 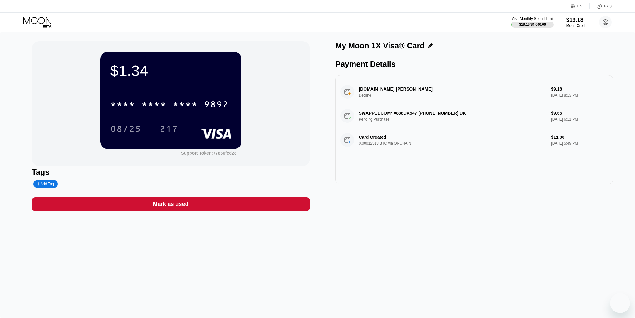 What do you see at coordinates (474, 64) in the screenshot?
I see `div: Payment Details` at bounding box center [474, 64].